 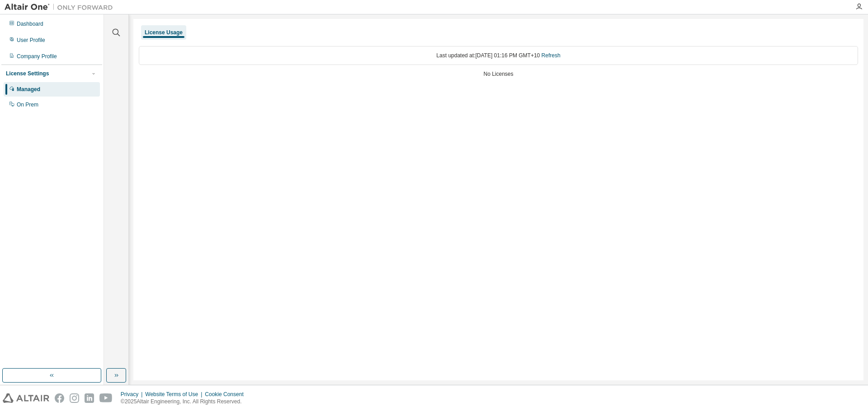 What do you see at coordinates (106, 398) in the screenshot?
I see `img: youtube.svg` at bounding box center [106, 398].